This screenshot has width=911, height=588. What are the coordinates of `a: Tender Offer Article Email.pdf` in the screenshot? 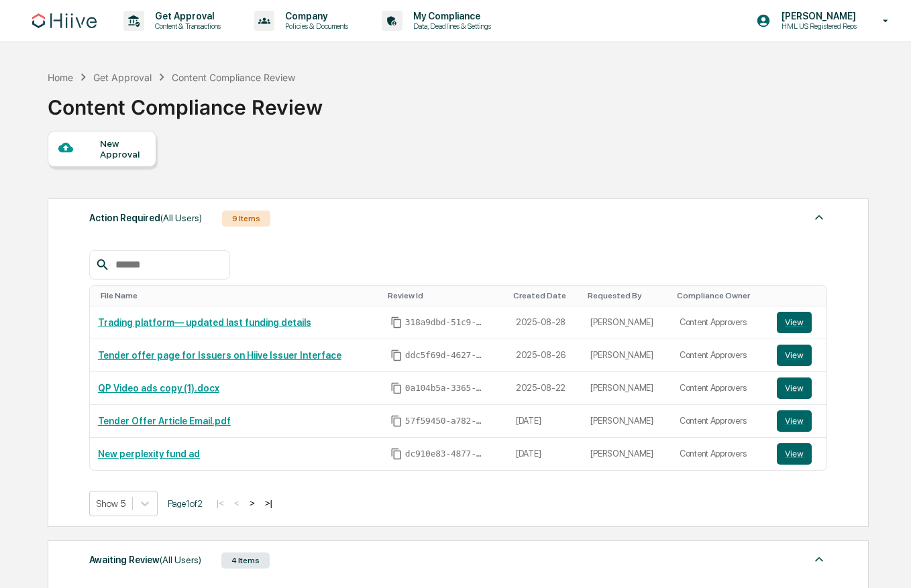 It's located at (164, 421).